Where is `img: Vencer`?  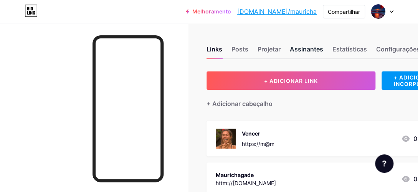
img: Vencer is located at coordinates (226, 139).